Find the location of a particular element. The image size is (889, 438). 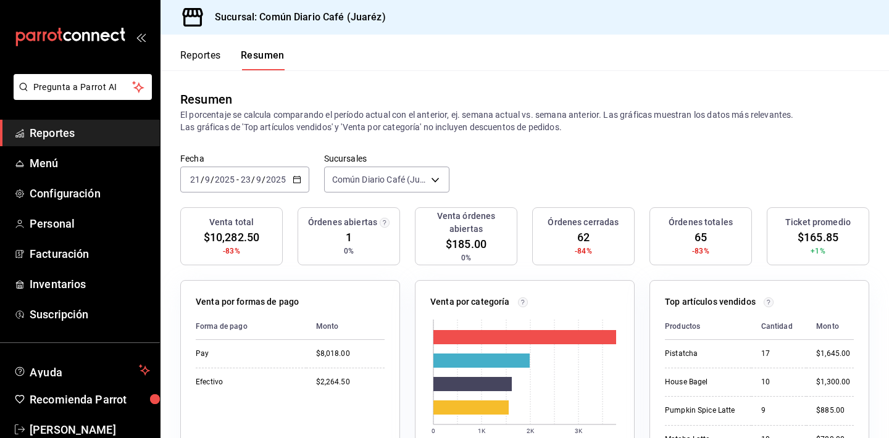

span: Suscripción is located at coordinates (89, 314).